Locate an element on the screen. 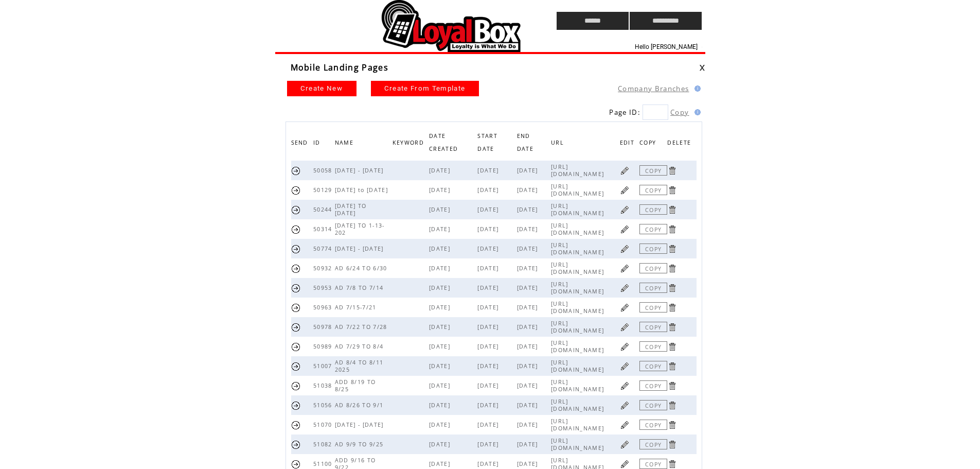 The image size is (980, 469). span: AD 8/26 TO 9/1 is located at coordinates (361, 405).